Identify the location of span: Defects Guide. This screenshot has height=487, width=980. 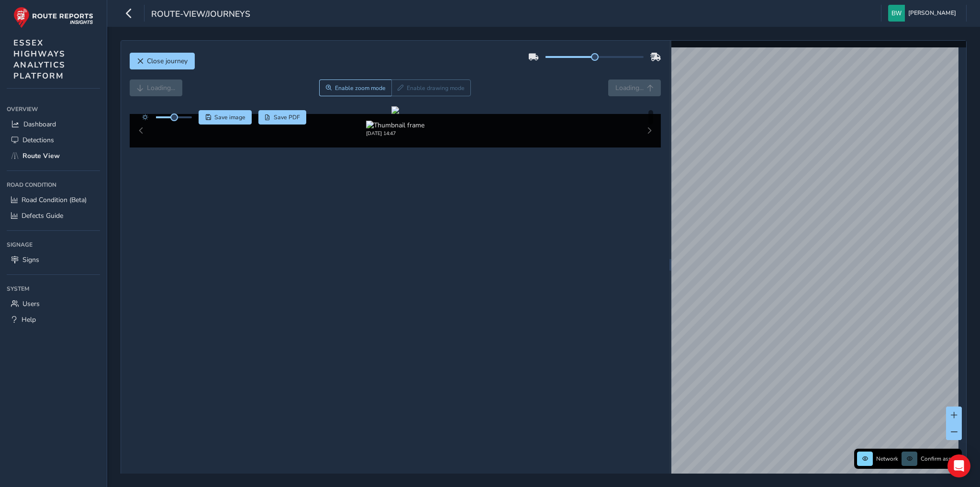
(42, 215).